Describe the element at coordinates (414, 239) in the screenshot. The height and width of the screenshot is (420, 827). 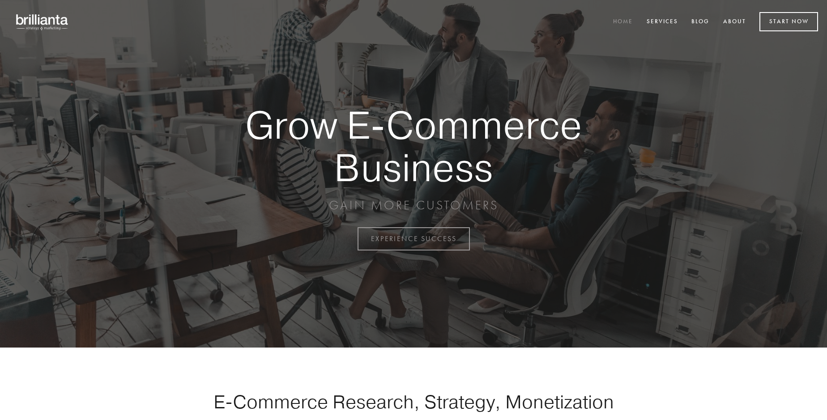
I see `a: EXPERIENCE SUCCESS` at that location.